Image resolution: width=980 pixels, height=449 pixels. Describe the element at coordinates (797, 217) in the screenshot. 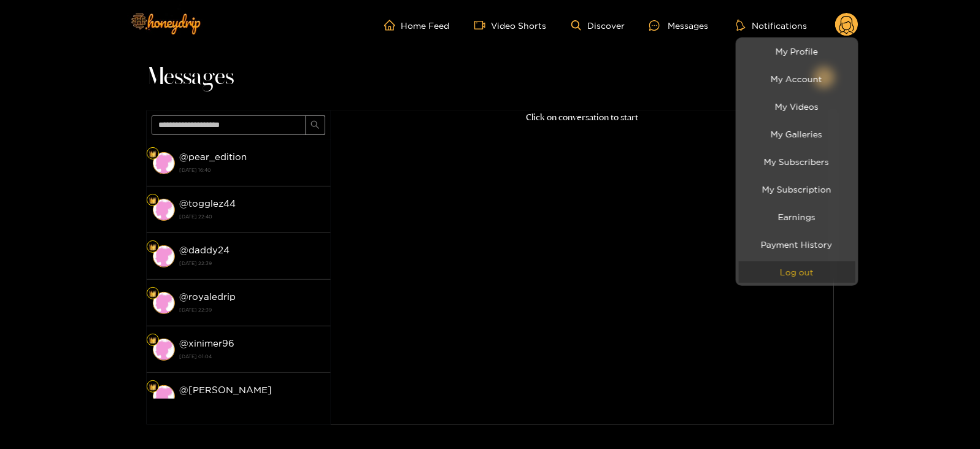

I see `a: Earnings` at that location.